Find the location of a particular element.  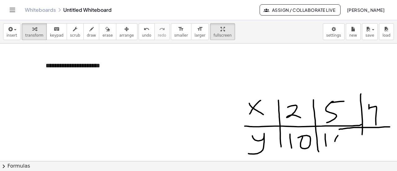

span: load is located at coordinates (386, 35).